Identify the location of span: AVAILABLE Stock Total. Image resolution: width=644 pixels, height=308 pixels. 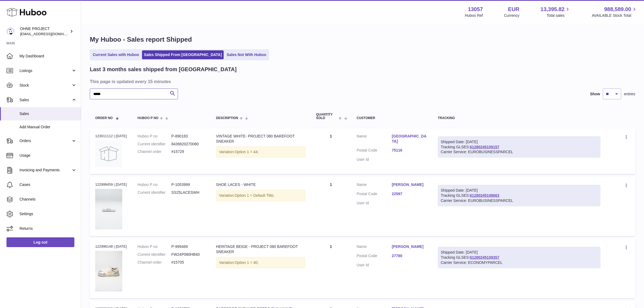
(615, 15).